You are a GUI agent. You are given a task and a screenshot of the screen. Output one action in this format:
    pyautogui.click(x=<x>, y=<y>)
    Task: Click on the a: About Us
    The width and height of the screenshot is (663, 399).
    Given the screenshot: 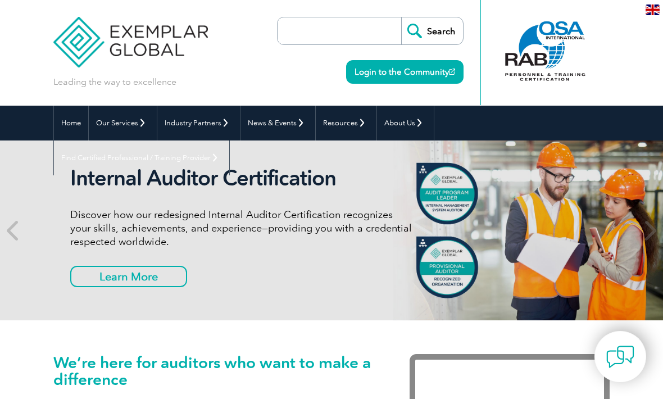 What is the action you would take?
    pyautogui.click(x=405, y=123)
    